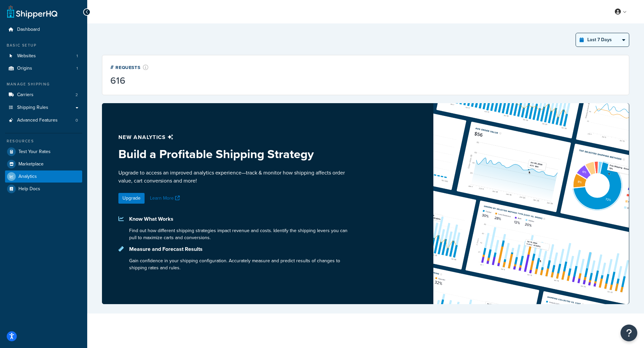 This screenshot has width=644, height=348. I want to click on span: 0, so click(76, 120).